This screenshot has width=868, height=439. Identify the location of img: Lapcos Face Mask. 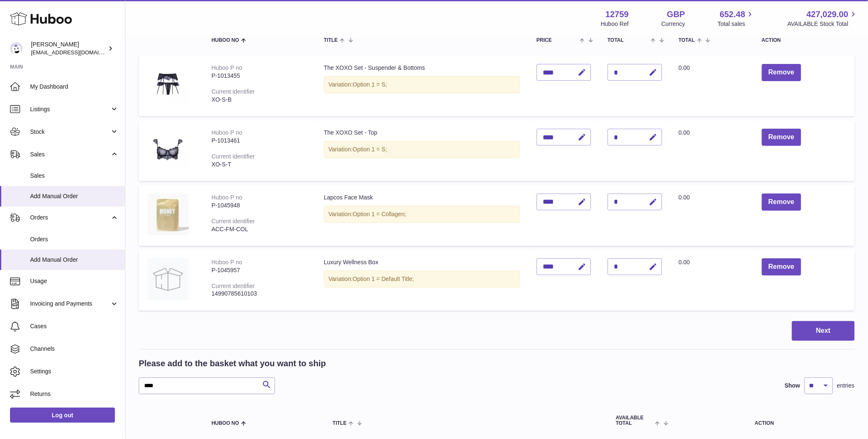
(168, 214).